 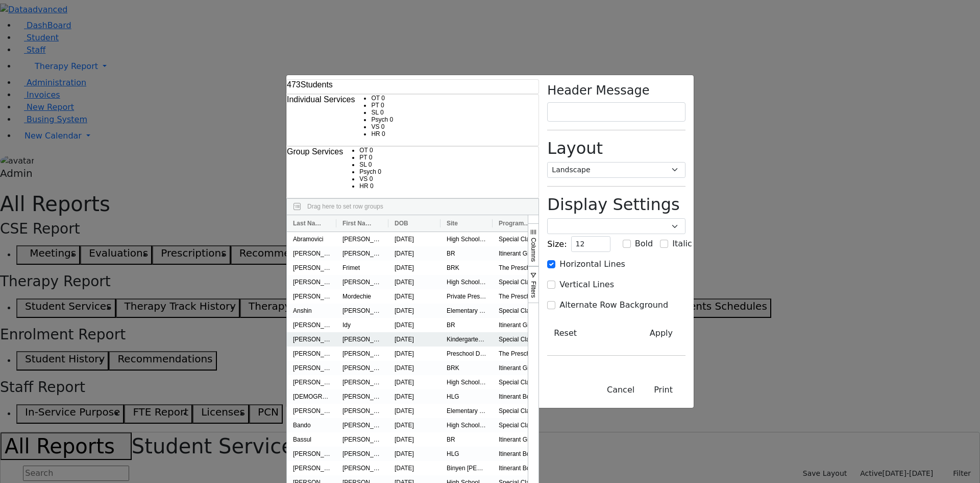 What do you see at coordinates (466, 296) in the screenshot?
I see `div: Private Preschool` at bounding box center [466, 296].